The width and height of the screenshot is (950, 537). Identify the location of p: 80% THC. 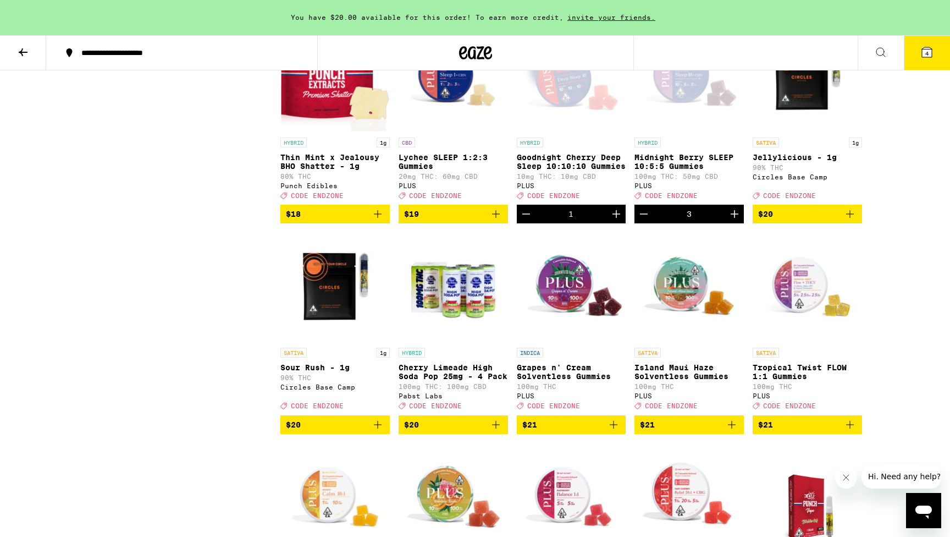
(335, 176).